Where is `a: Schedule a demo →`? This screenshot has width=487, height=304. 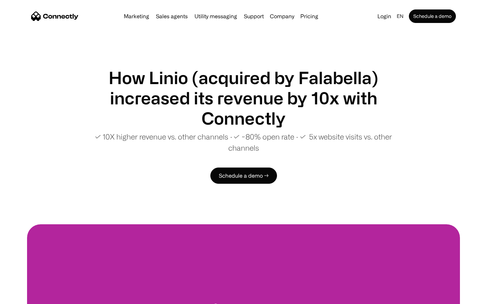 a: Schedule a demo → is located at coordinates (244, 176).